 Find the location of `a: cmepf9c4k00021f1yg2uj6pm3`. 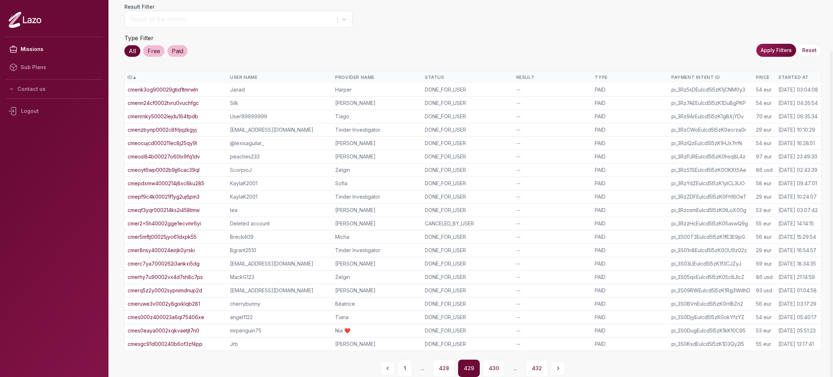

a: cmepf9c4k00021f1yg2uj6pm3 is located at coordinates (163, 197).